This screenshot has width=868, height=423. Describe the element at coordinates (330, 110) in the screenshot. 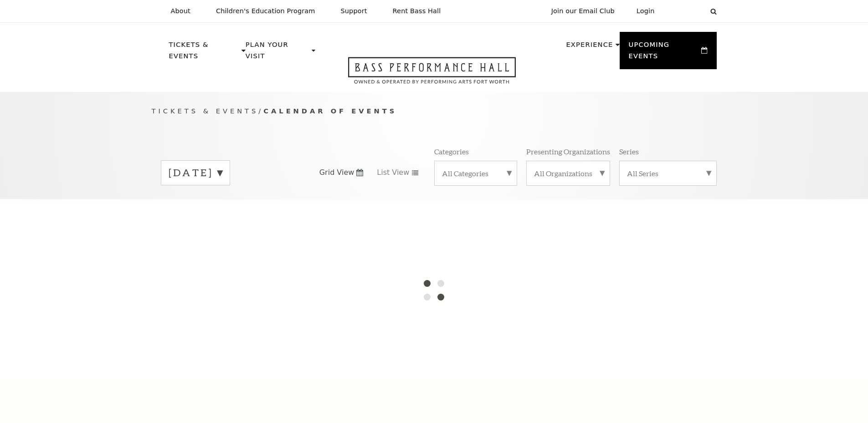

I see `span: Calendar of Events` at that location.